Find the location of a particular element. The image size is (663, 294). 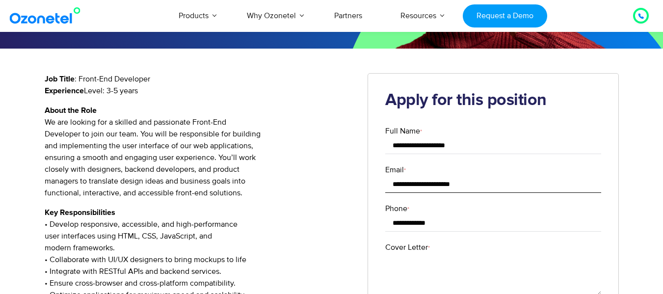

h2: Apply for this position is located at coordinates (493, 101).